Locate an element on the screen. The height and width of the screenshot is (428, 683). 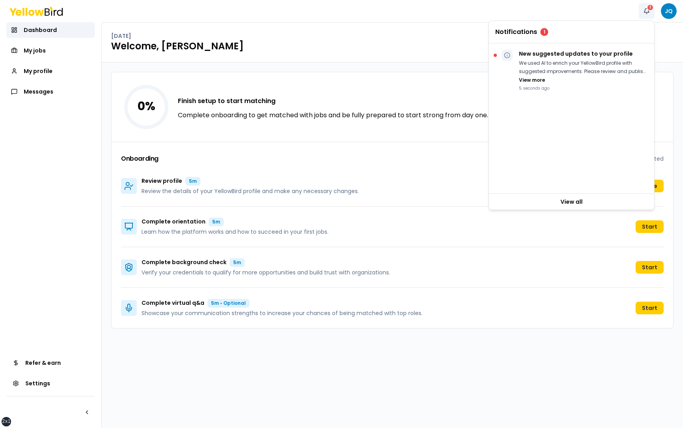
span: My profile is located at coordinates (38, 71).